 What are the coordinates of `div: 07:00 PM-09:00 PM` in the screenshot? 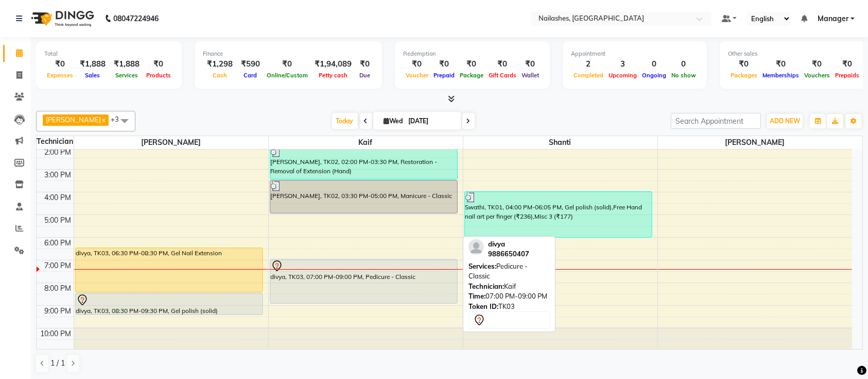 It's located at (509, 296).